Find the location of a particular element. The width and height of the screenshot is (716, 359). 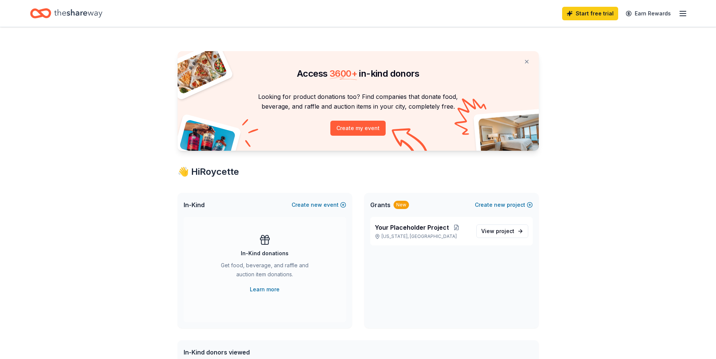

span: View is located at coordinates (498, 231).